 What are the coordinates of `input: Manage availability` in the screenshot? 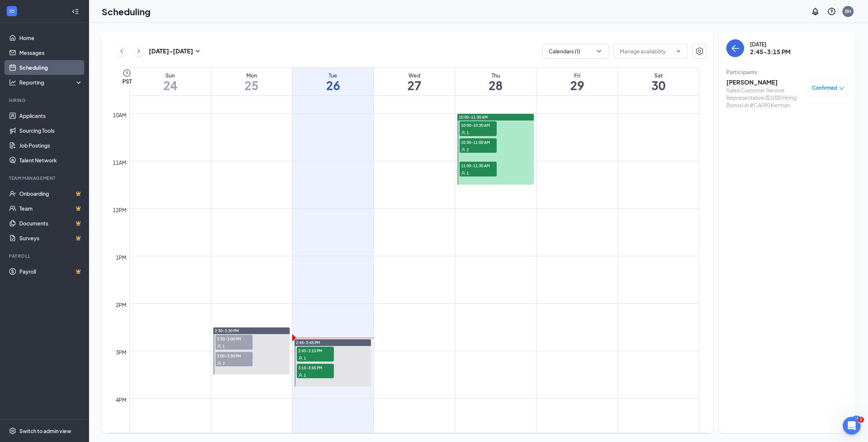 It's located at (646, 51).